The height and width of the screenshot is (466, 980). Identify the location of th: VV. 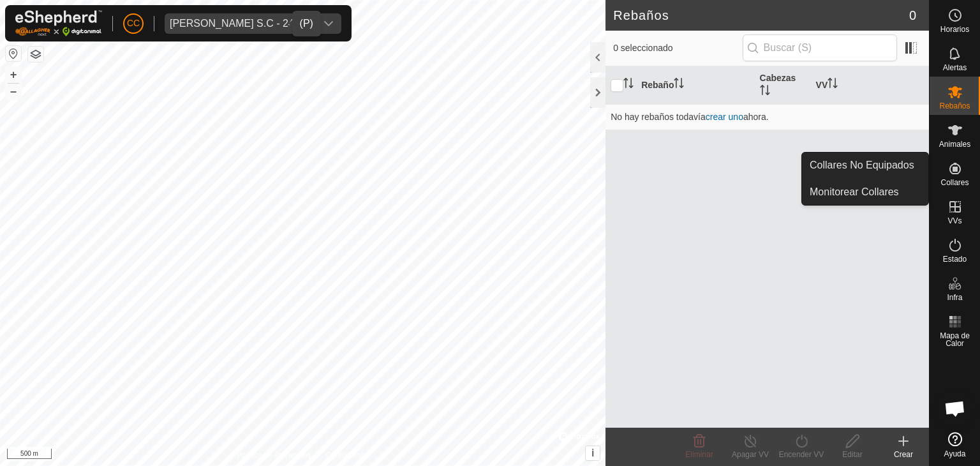
(870, 85).